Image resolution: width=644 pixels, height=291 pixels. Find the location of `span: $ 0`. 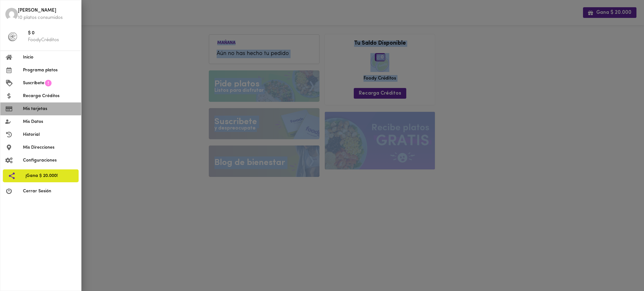

span: $ 0 is located at coordinates (52, 33).